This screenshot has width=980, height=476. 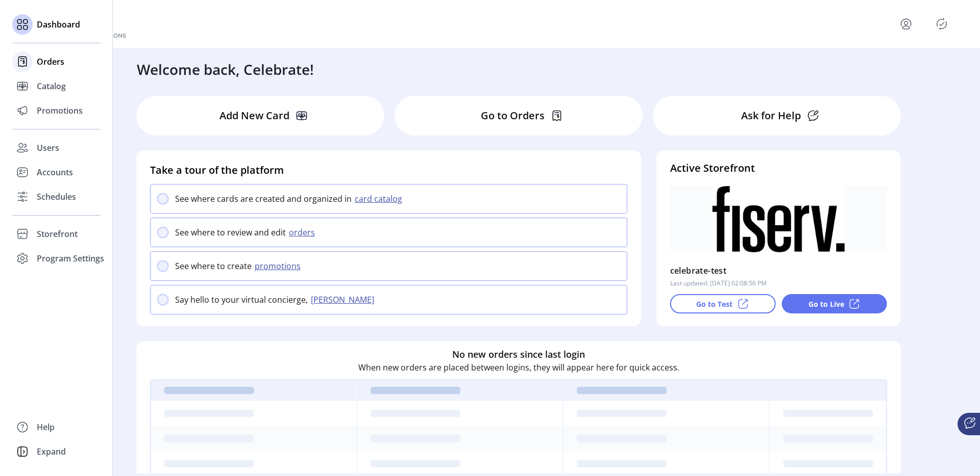 What do you see at coordinates (519, 367) in the screenshot?
I see `p: When new orders are placed between logins, they will appear here for quick access.` at bounding box center [519, 367].